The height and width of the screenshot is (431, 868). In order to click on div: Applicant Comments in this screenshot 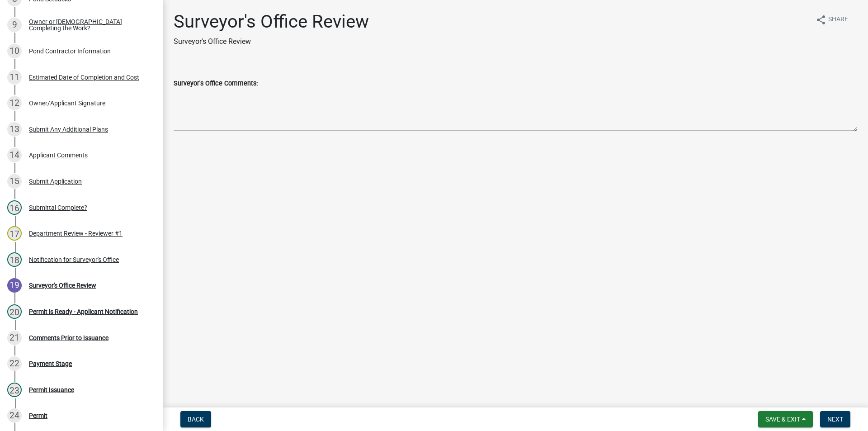, I will do `click(59, 155)`.